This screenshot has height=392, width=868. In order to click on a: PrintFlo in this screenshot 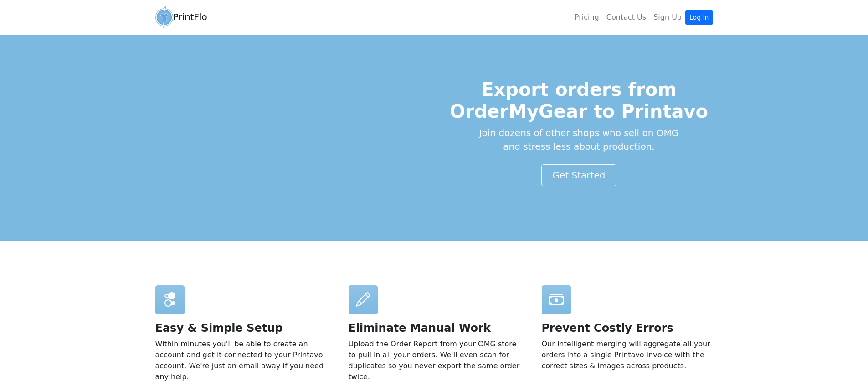, I will do `click(181, 17)`.